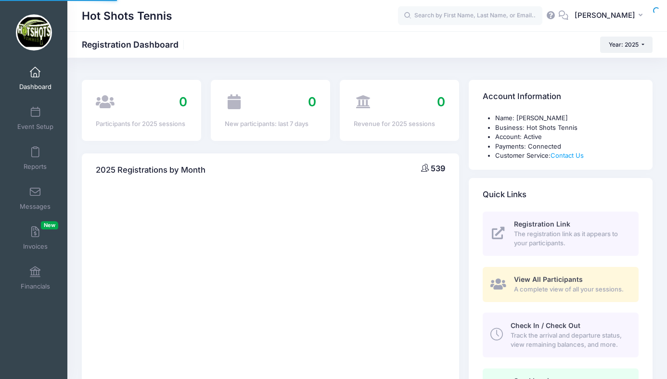 This screenshot has height=379, width=667. Describe the element at coordinates (470, 16) in the screenshot. I see `input: Search by First Name, Last Name, or Email...` at that location.